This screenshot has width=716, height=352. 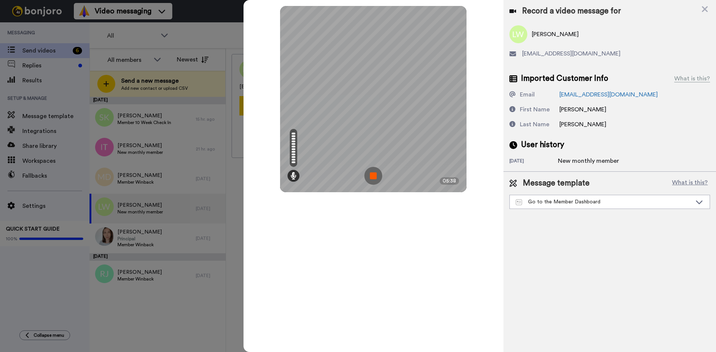 What do you see at coordinates (692, 79) in the screenshot?
I see `div: What is this?` at bounding box center [692, 79].